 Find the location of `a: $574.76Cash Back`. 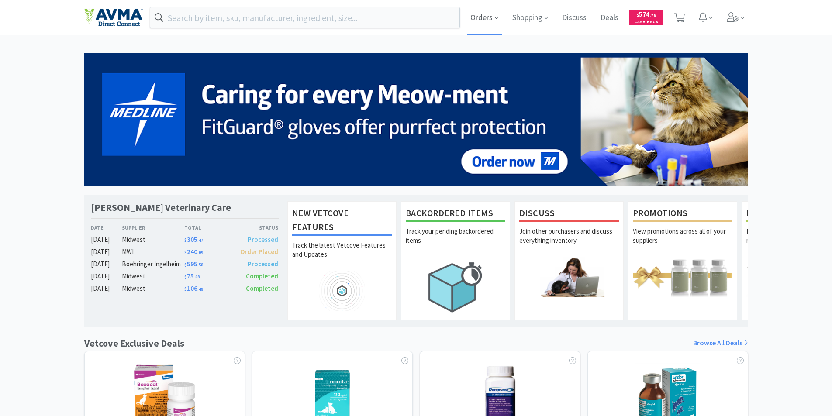

a: $574.76Cash Back is located at coordinates (646, 17).